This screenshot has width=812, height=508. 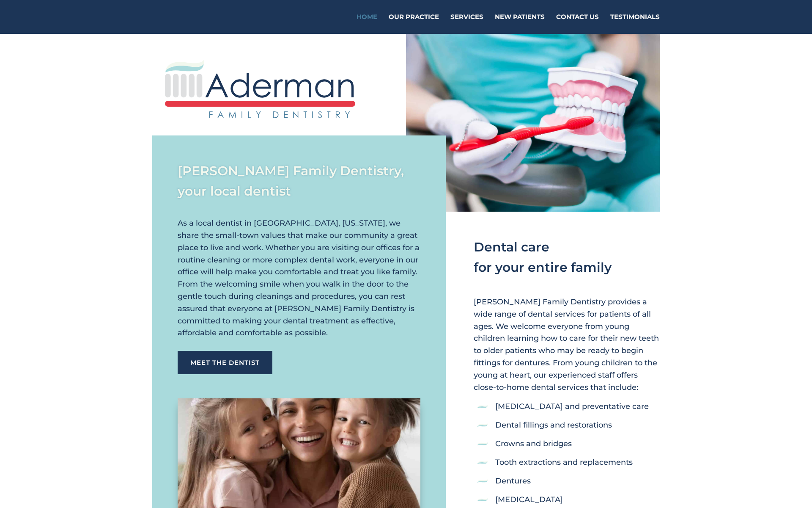 What do you see at coordinates (568, 448) in the screenshot?
I see `li: Crowns and bridges` at bounding box center [568, 448].